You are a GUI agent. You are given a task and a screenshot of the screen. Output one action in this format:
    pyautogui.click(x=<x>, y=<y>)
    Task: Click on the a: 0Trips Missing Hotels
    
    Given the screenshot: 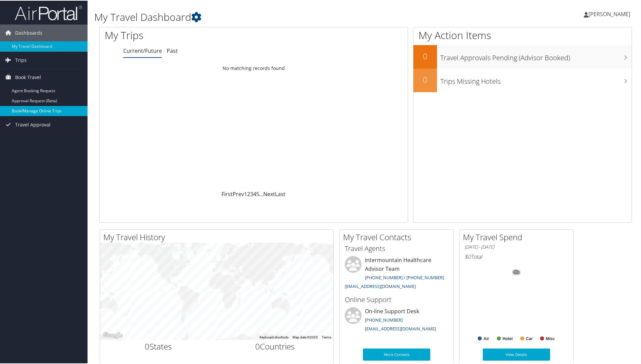 What is the action you would take?
    pyautogui.click(x=522, y=80)
    